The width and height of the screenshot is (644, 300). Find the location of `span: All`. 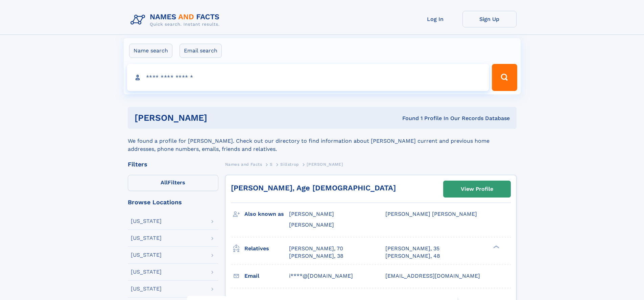

span: All is located at coordinates (164, 182).